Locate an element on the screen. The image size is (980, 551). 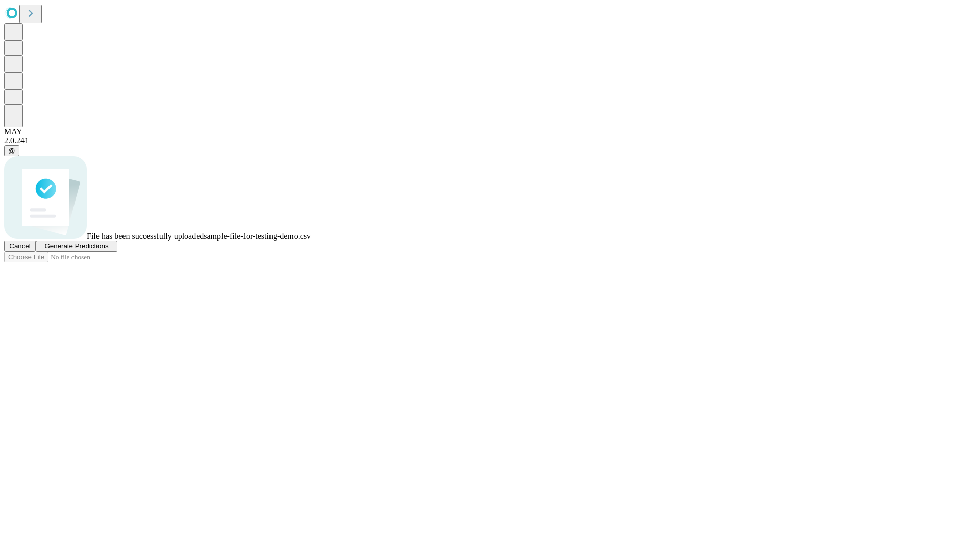
button: Generate Predictions is located at coordinates (76, 246).